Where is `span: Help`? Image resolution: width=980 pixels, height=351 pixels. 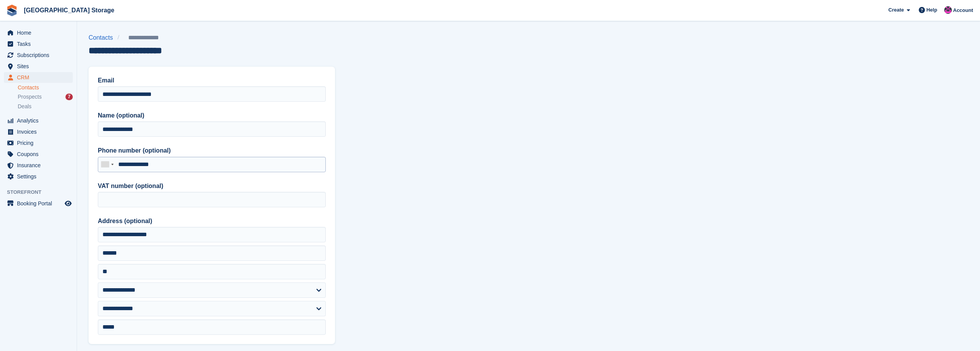 span: Help is located at coordinates (932, 10).